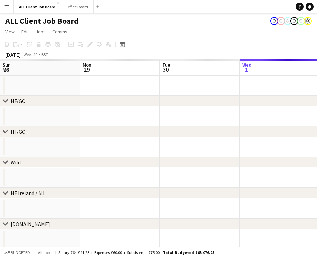 The height and width of the screenshot is (258, 317). I want to click on app-user-avatar: Nicola Lewis, so click(287, 21).